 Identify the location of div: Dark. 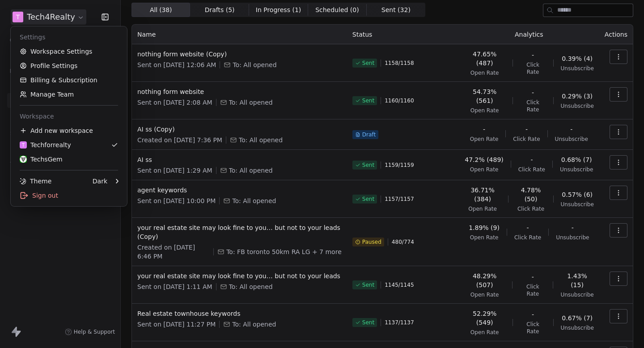
(100, 182).